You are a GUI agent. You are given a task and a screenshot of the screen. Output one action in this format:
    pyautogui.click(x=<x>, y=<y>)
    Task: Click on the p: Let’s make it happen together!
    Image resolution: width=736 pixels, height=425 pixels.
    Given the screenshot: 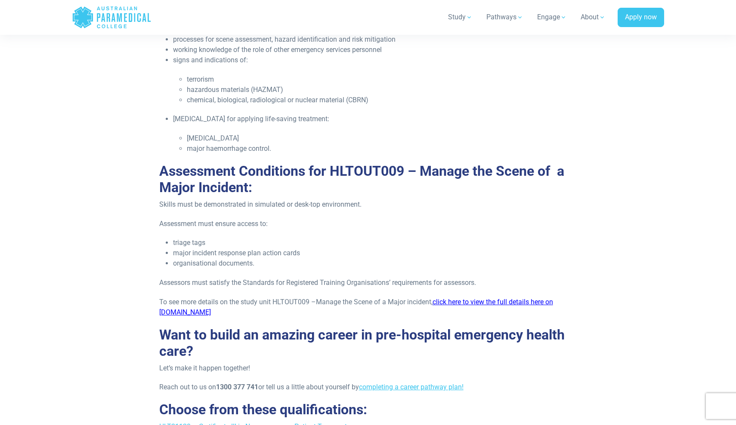 What is the action you would take?
    pyautogui.click(x=368, y=369)
    